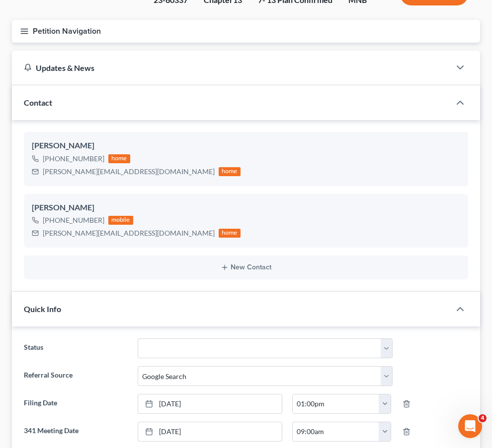 Image resolution: width=492 pixels, height=448 pixels. I want to click on span: Quick Info, so click(42, 309).